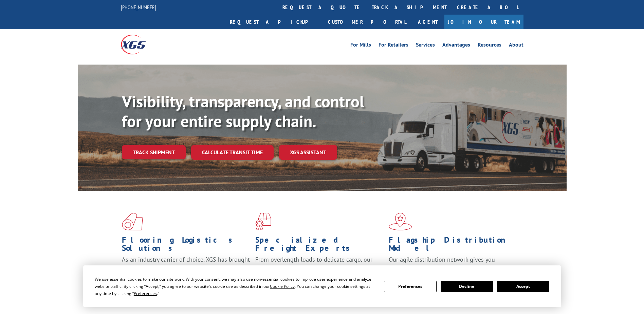  I want to click on span: Our agile distribution network gives you nationwide inventory management on demand., so click(451, 264).